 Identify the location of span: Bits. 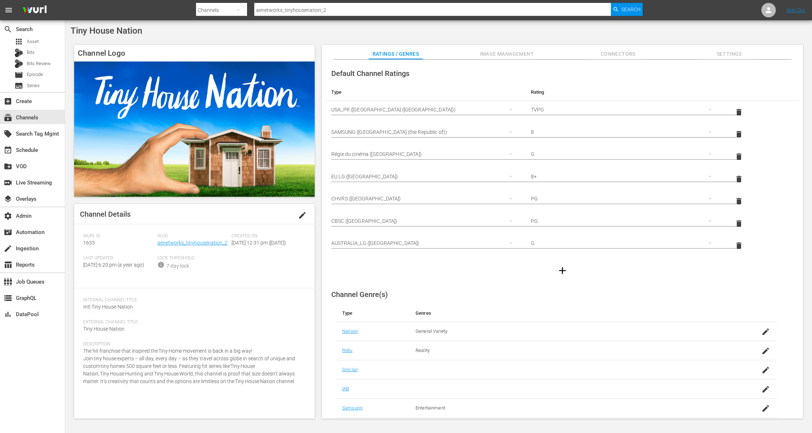
(31, 52).